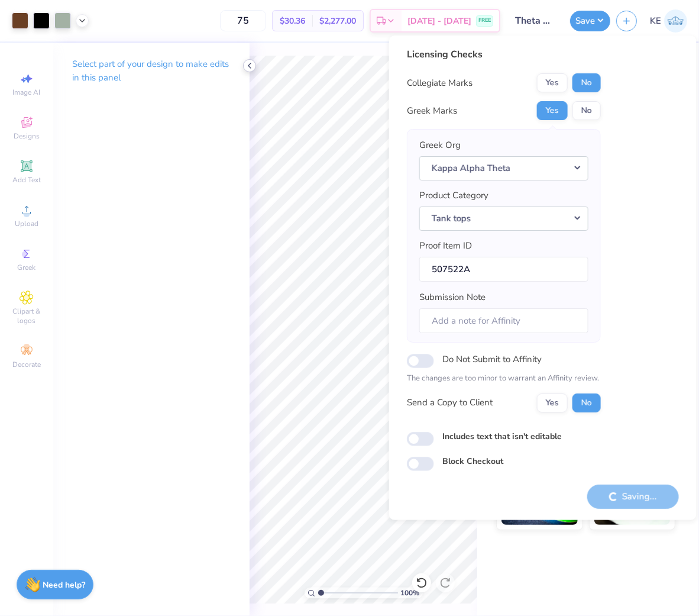 This screenshot has width=699, height=616. What do you see at coordinates (292, 20) in the screenshot?
I see `span: $30.36` at bounding box center [292, 20].